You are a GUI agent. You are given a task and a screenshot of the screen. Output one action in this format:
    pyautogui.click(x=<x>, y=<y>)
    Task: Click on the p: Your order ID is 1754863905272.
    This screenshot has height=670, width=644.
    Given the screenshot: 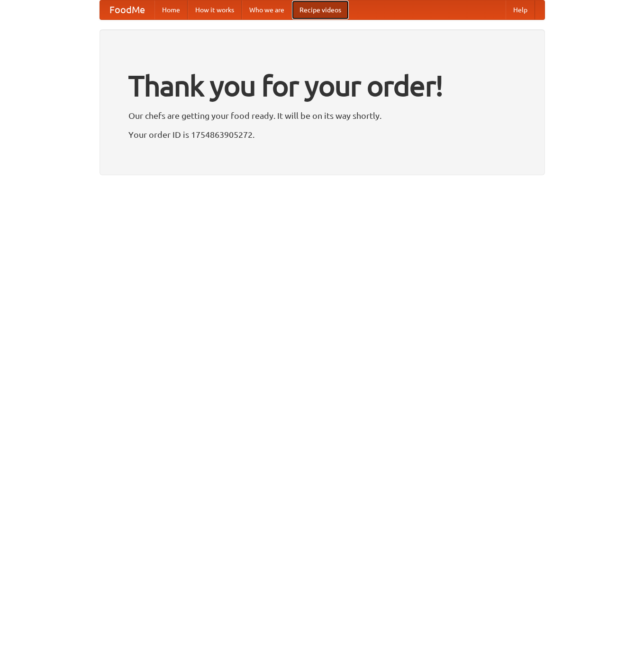 What is the action you would take?
    pyautogui.click(x=322, y=134)
    